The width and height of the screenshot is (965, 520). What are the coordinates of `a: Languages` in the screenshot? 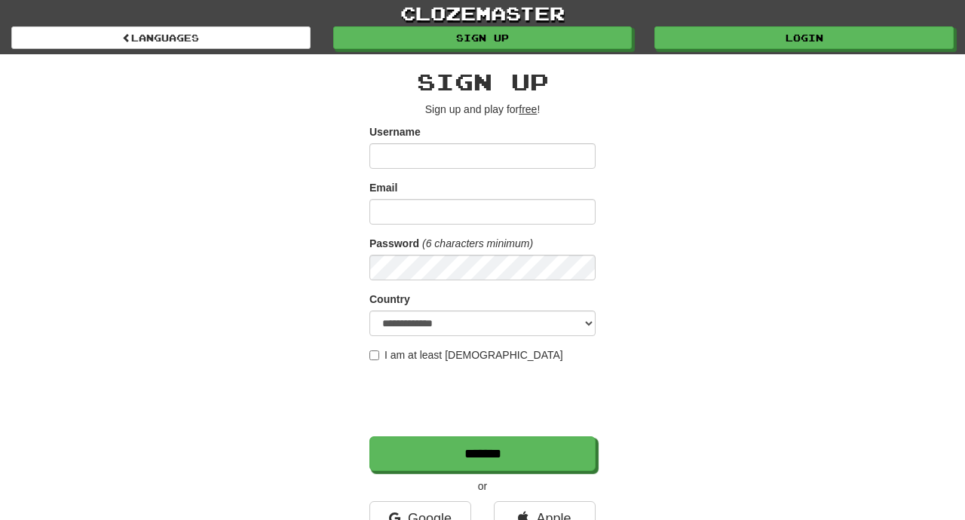 It's located at (161, 38).